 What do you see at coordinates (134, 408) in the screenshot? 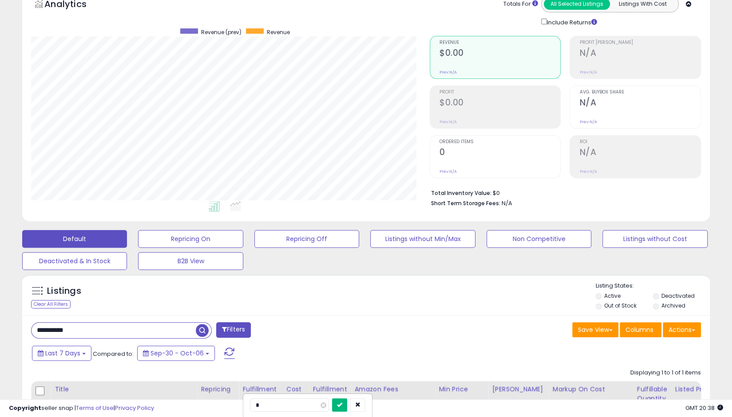
I see `a: Privacy Policy` at bounding box center [134, 408].